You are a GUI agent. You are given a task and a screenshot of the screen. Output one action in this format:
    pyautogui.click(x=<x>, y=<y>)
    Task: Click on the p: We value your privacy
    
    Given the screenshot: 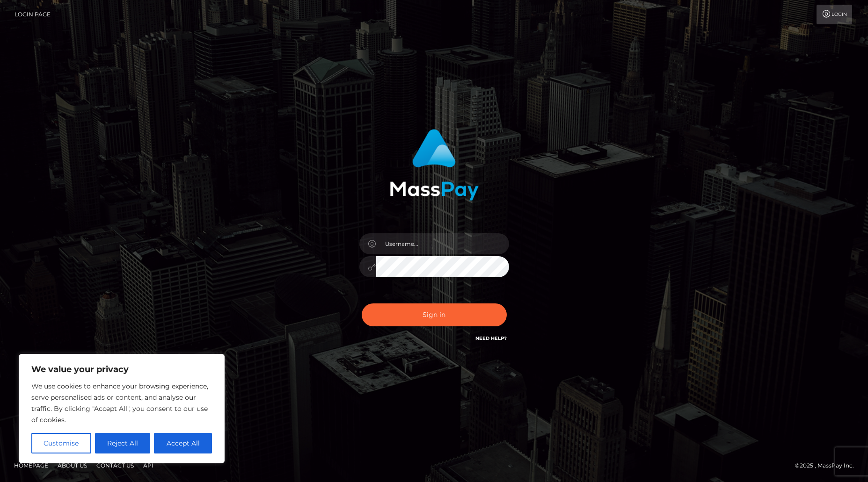 What is the action you would take?
    pyautogui.click(x=122, y=369)
    